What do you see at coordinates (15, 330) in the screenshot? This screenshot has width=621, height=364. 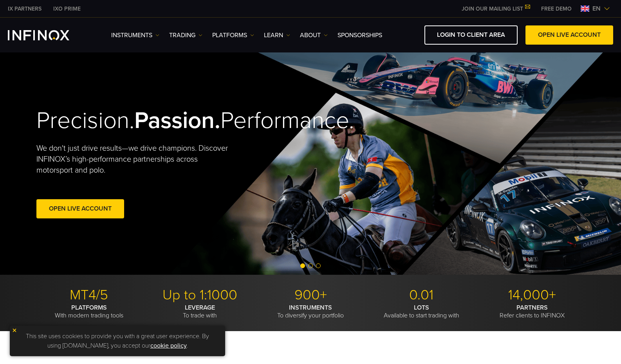 I see `img: yellow close icon` at bounding box center [15, 330].